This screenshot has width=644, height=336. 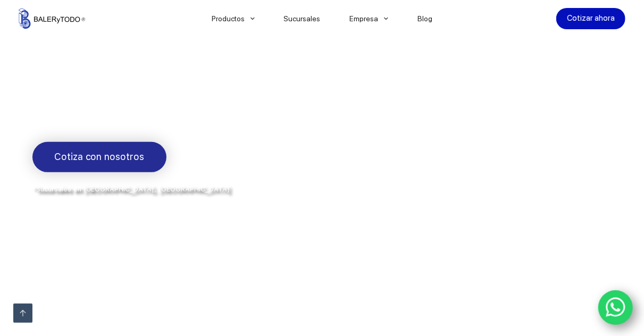 What do you see at coordinates (591, 19) in the screenshot?
I see `a: Cotizar ahora` at bounding box center [591, 19].